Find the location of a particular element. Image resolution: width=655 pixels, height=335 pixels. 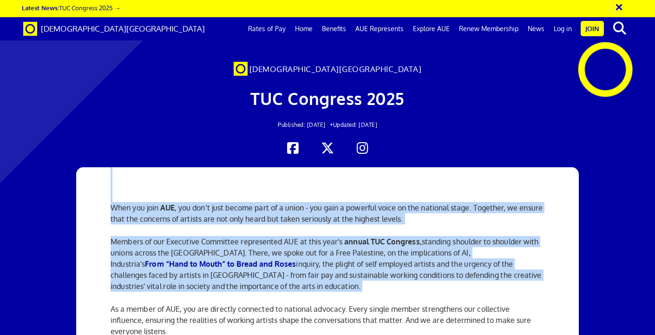

button: search is located at coordinates (620, 28).